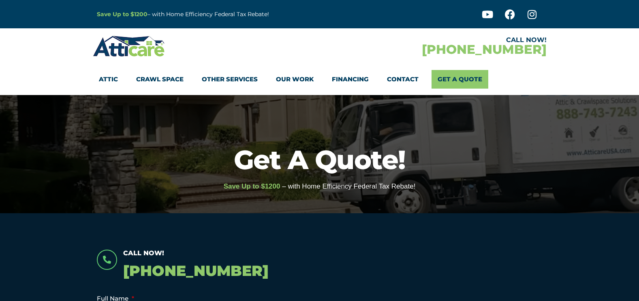  Describe the element at coordinates (108, 79) in the screenshot. I see `a: Attic` at that location.